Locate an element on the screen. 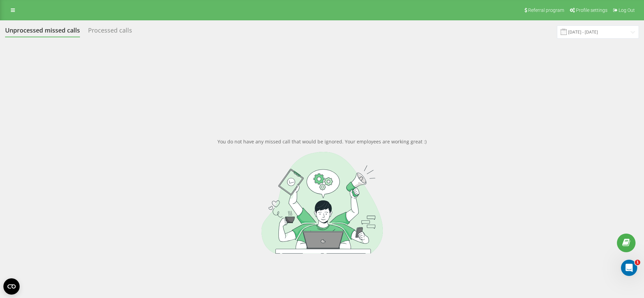 Image resolution: width=644 pixels, height=298 pixels. div: Processed calls is located at coordinates (110, 32).